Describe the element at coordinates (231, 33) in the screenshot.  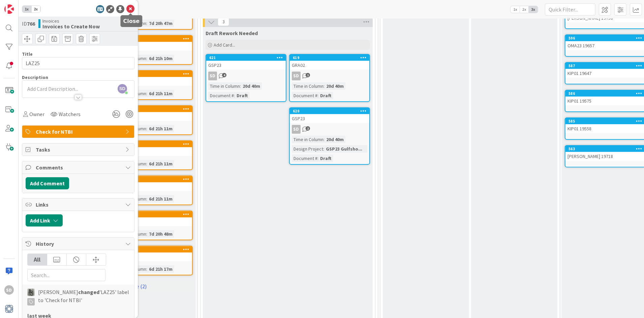
I see `span: Draft Rework Needed` at that location.